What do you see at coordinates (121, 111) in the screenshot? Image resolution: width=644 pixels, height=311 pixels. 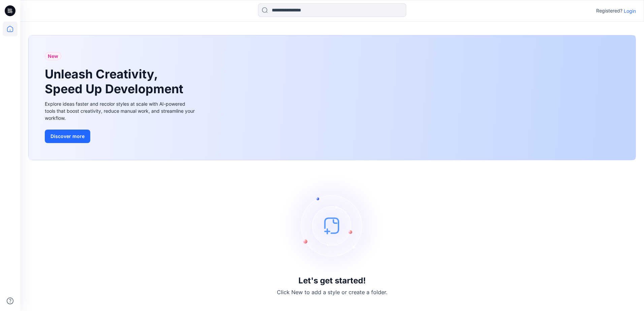 I see `div: Explore ideas faster and recolor styles at scale with AI-powered tools that boost creativity, red...` at bounding box center [121, 111].